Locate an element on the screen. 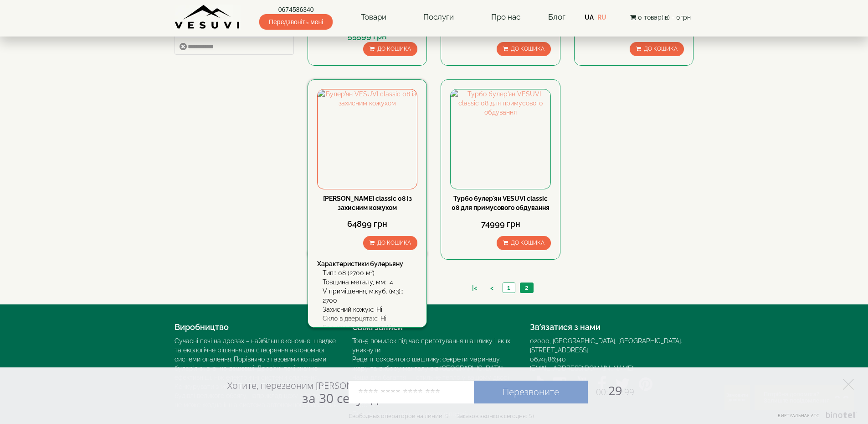 The image size is (868, 424). div: V приміщення, м.куб. (м3):: 2700 is located at coordinates (370, 296).